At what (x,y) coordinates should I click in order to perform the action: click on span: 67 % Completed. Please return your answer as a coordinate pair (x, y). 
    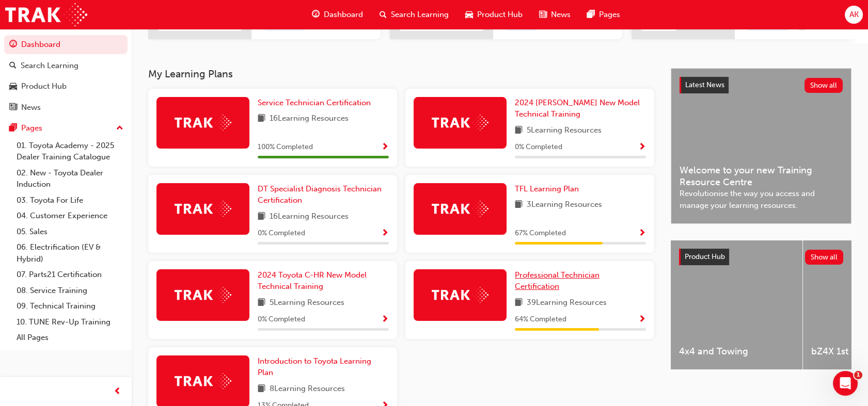
    Looking at the image, I should click on (540, 233).